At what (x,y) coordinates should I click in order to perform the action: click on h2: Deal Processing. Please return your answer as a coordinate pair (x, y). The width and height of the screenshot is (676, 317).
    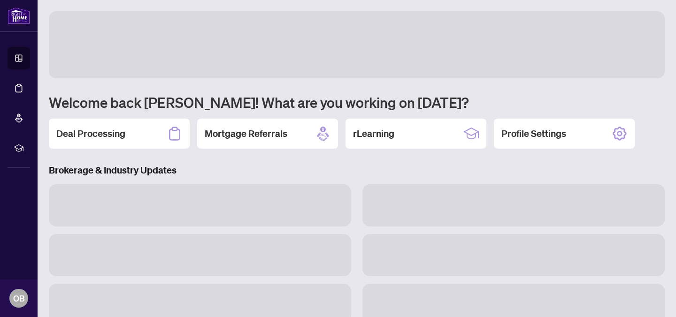
    Looking at the image, I should click on (91, 134).